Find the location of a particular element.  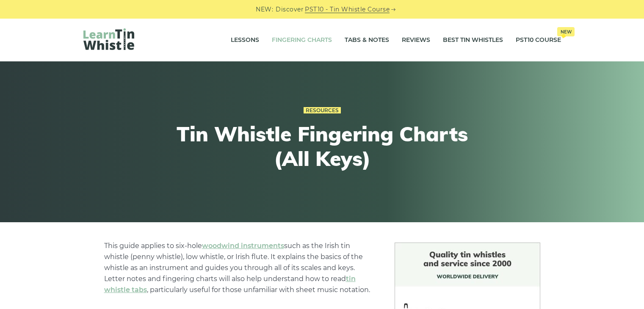

a: PST10 CourseNew is located at coordinates (538, 40).